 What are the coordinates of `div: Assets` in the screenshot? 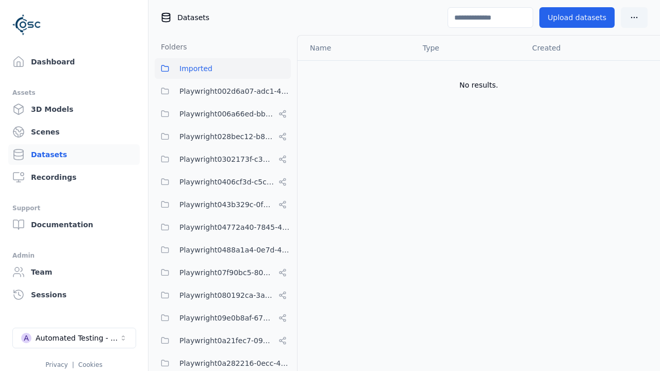 It's located at (74, 93).